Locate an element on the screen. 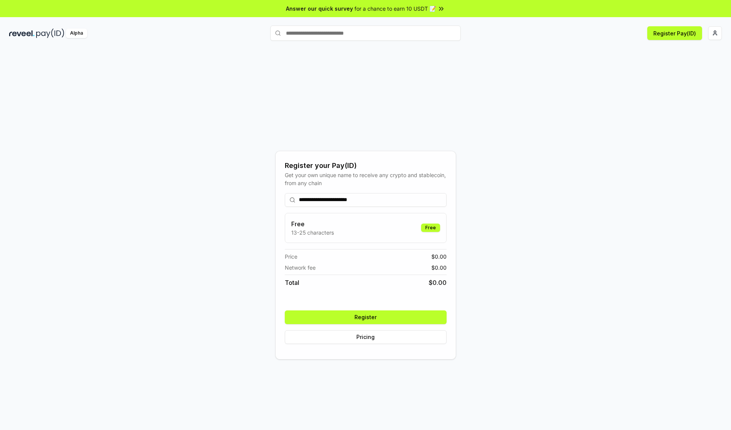 The height and width of the screenshot is (430, 731). img: pay_id is located at coordinates (50, 33).